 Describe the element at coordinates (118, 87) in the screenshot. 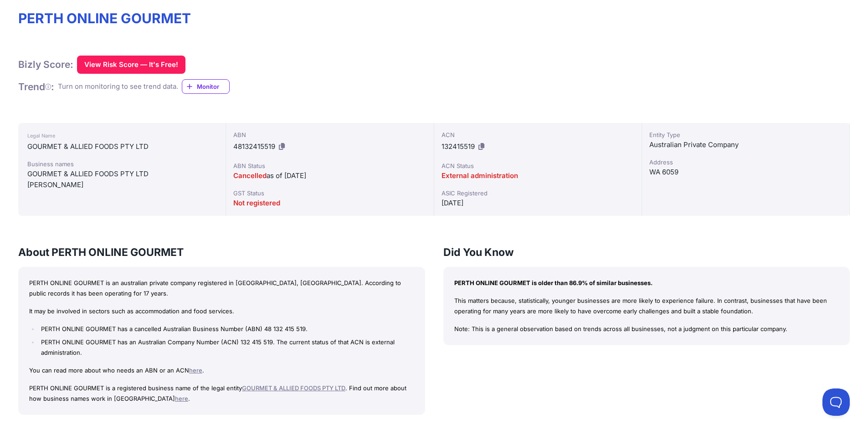

I see `div: Turn on monitoring to see trend data.` at that location.